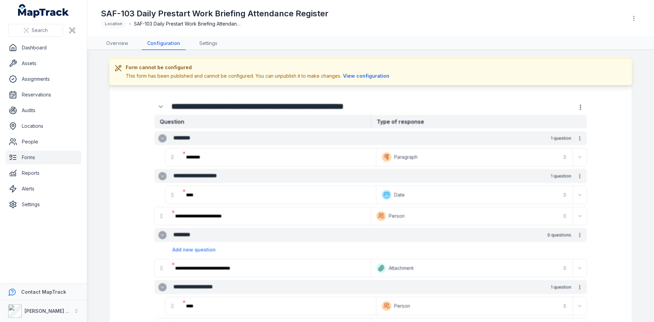 This screenshot has height=322, width=654. What do you see at coordinates (113, 24) in the screenshot?
I see `div: Location` at bounding box center [113, 24].